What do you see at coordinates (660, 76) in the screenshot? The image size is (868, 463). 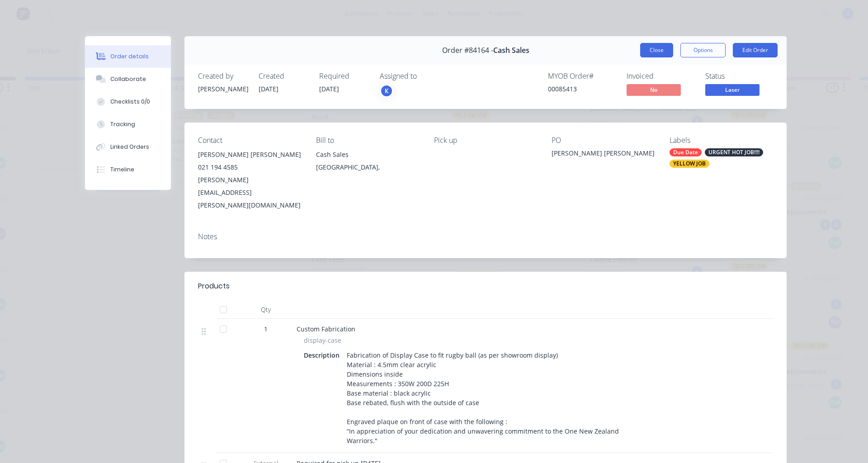 I see `div: Invoiced` at bounding box center [660, 76].